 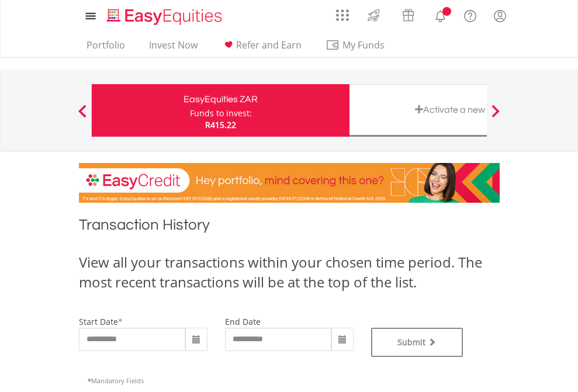 I want to click on span: Mandatory Fields, so click(x=115, y=381).